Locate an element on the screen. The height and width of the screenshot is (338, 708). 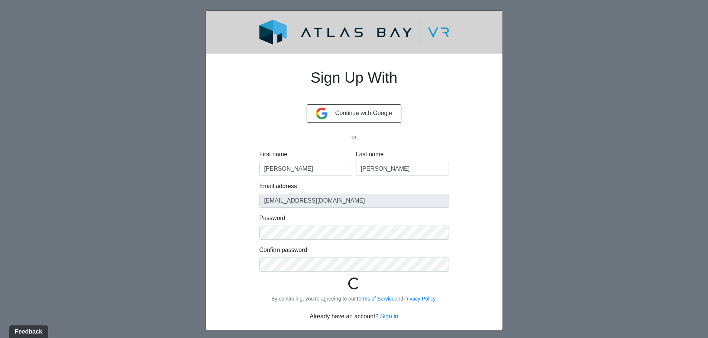
label: First name is located at coordinates (273, 155).